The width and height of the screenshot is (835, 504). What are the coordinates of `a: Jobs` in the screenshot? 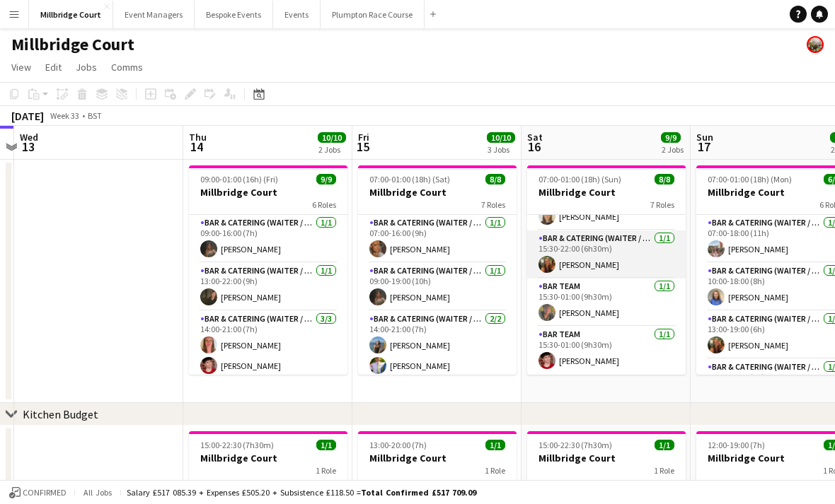 It's located at (86, 67).